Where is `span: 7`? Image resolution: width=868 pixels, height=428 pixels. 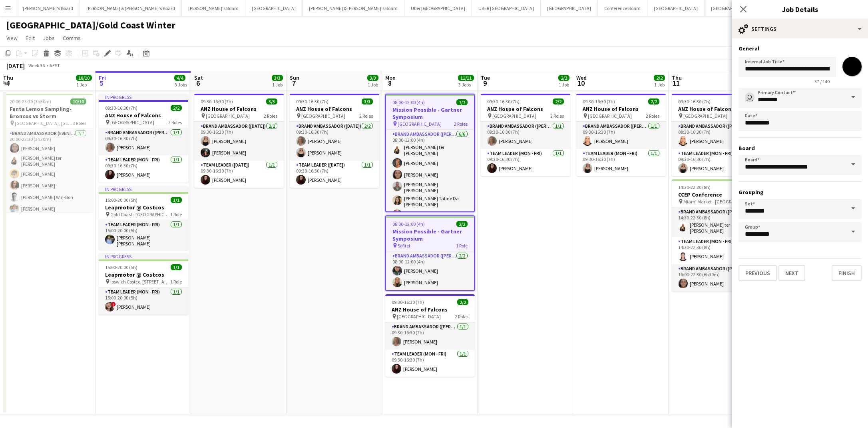 span: 7 is located at coordinates (294, 83).